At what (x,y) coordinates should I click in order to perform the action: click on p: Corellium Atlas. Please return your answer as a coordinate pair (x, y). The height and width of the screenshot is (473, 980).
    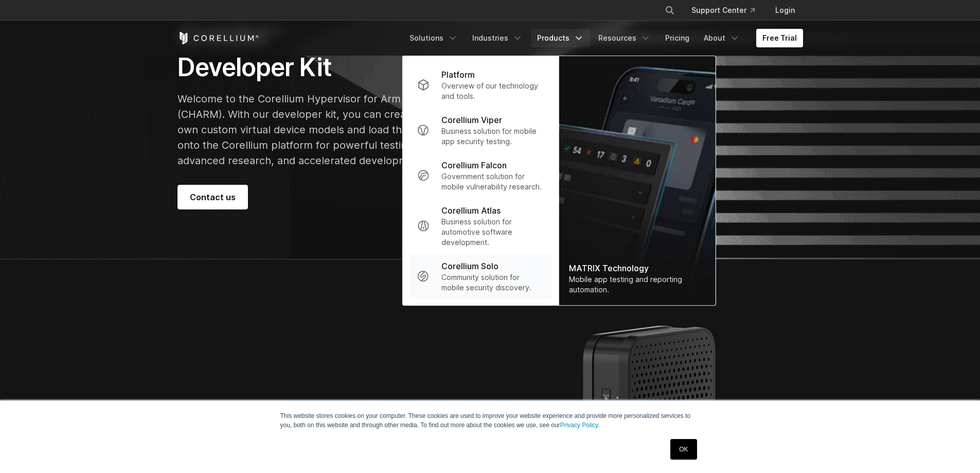
    Looking at the image, I should click on (471, 210).